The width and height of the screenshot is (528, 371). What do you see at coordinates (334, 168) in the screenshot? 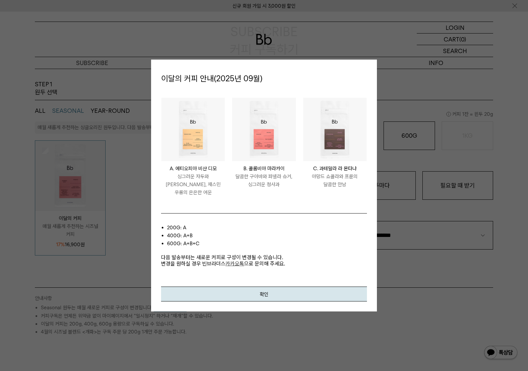
I see `p: C. 과테말라 라 몬타냐` at bounding box center [334, 168].